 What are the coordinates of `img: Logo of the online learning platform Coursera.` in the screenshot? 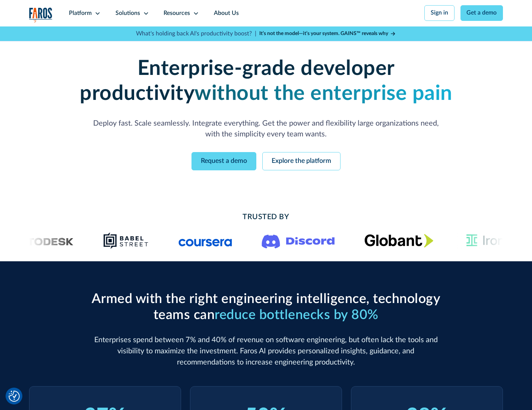 It's located at (205, 241).